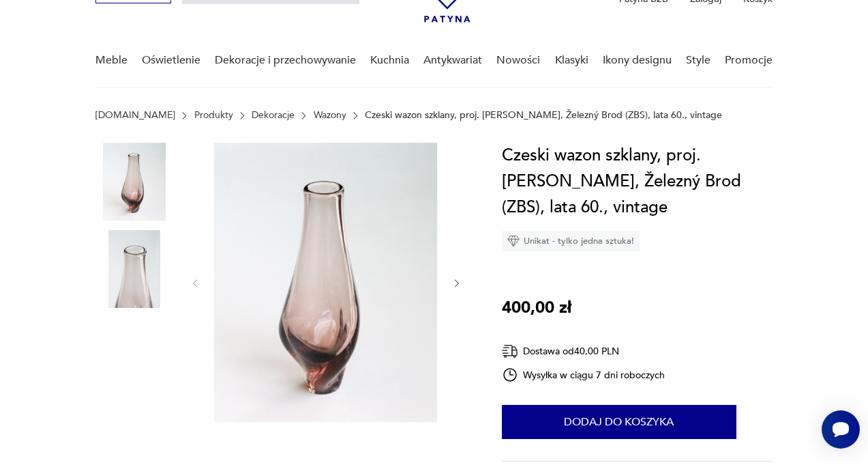 This screenshot has width=868, height=465. I want to click on div: Unikat - tylko jedna sztuka!, so click(571, 241).